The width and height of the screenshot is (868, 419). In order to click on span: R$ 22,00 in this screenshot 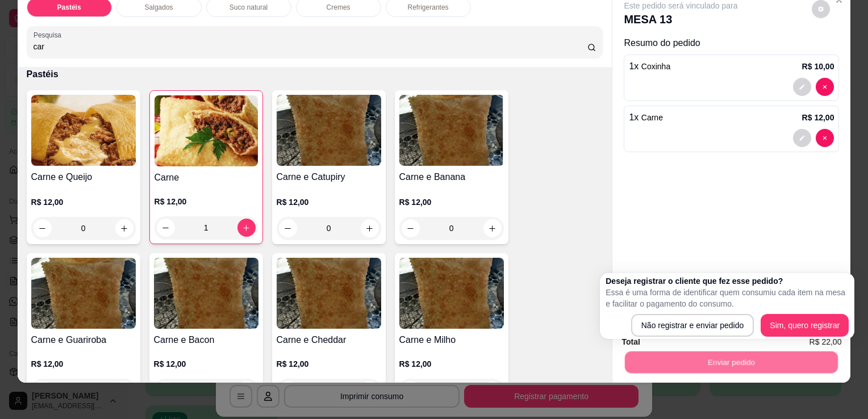, I will do `click(825, 342)`.